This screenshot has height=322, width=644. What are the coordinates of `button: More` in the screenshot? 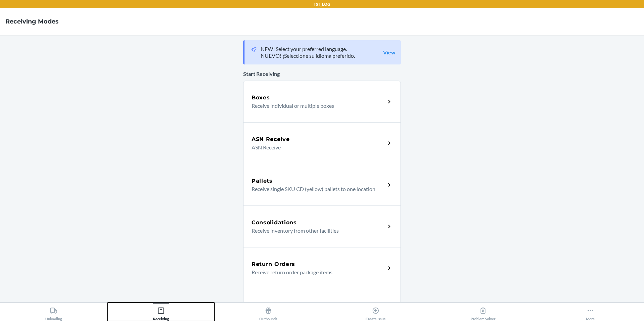 It's located at (591, 312).